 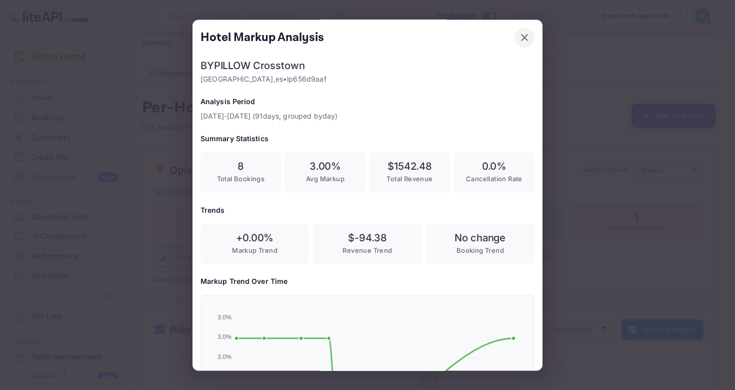 I want to click on h6: Analysis Period, so click(x=368, y=102).